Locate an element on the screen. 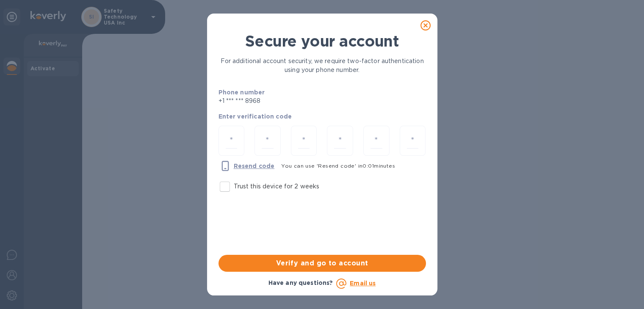  p: Enter verification code is located at coordinates (322, 116).